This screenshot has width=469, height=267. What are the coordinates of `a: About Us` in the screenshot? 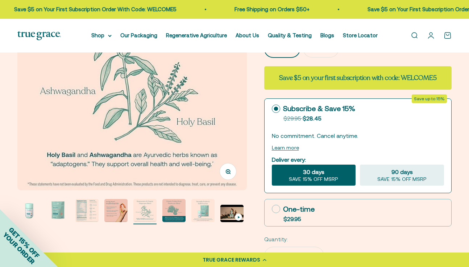 It's located at (247, 35).